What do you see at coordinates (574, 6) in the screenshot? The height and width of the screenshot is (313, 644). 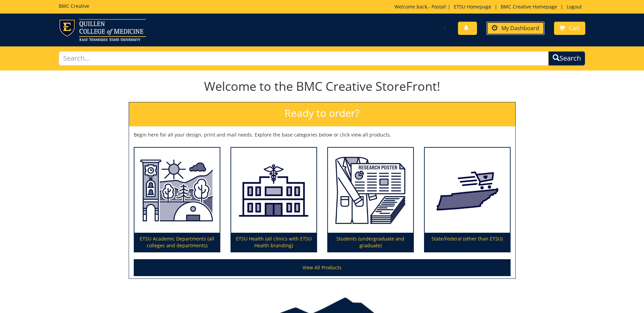 I see `a: Logout` at bounding box center [574, 6].